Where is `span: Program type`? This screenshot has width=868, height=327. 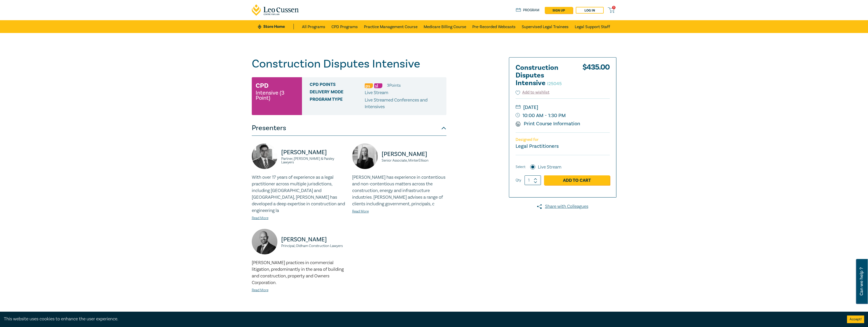 span: Program type is located at coordinates (337, 104).